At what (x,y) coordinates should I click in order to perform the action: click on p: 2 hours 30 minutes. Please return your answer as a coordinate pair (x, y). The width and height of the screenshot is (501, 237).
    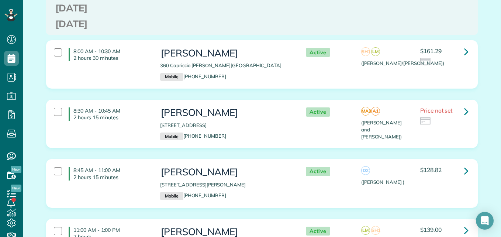
    Looking at the image, I should click on (111, 58).